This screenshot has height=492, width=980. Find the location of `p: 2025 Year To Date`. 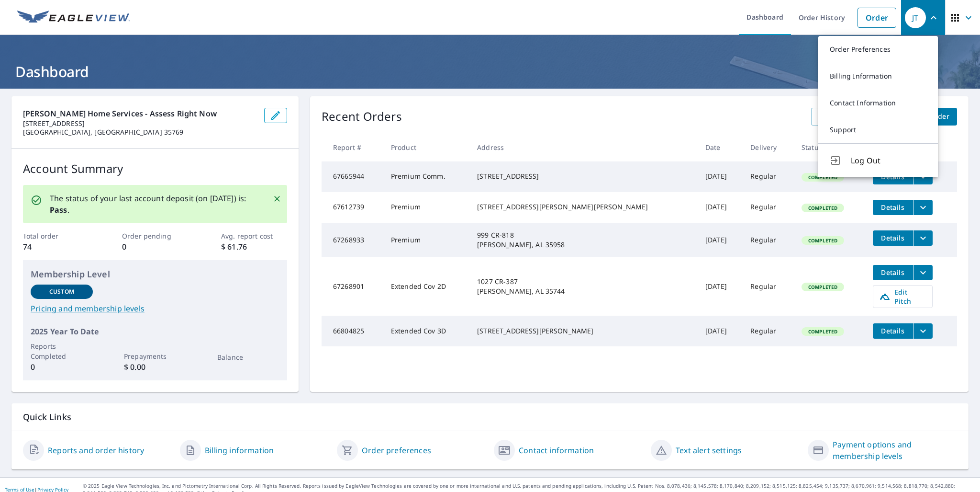

p: 2025 Year To Date is located at coordinates (155, 331).